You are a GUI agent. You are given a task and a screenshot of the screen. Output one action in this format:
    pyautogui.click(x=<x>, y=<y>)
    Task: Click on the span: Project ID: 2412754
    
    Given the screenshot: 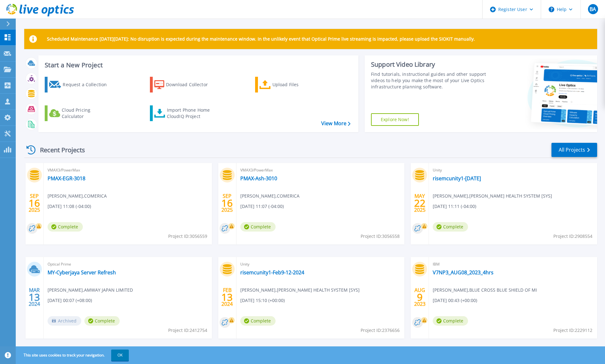 What is the action you would take?
    pyautogui.click(x=188, y=331)
    